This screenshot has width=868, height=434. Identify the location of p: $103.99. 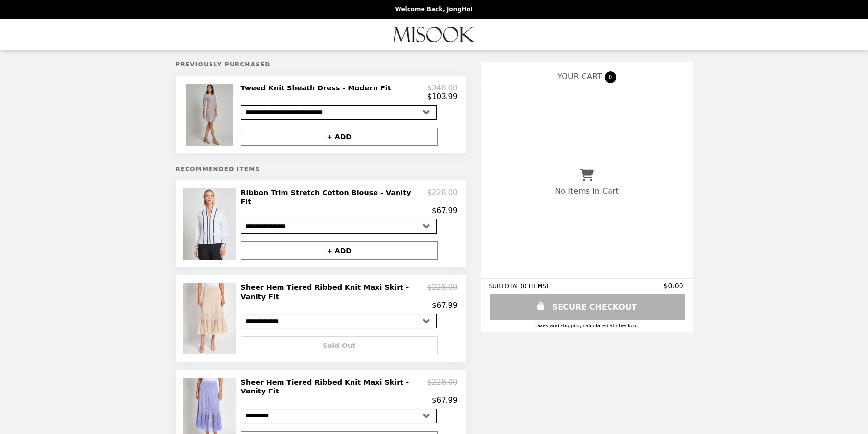
(442, 97).